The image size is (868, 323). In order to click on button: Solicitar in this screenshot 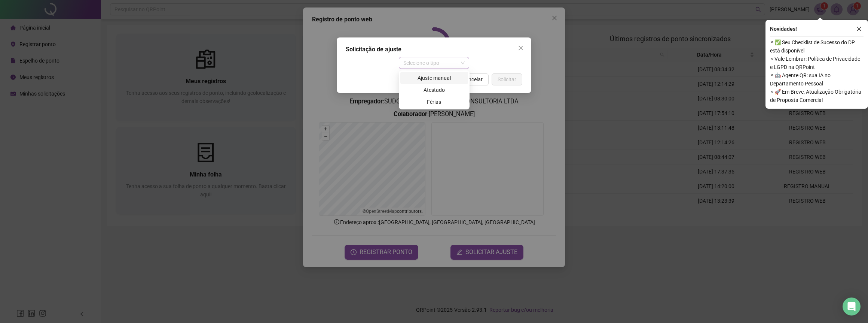, I will do `click(507, 79)`.